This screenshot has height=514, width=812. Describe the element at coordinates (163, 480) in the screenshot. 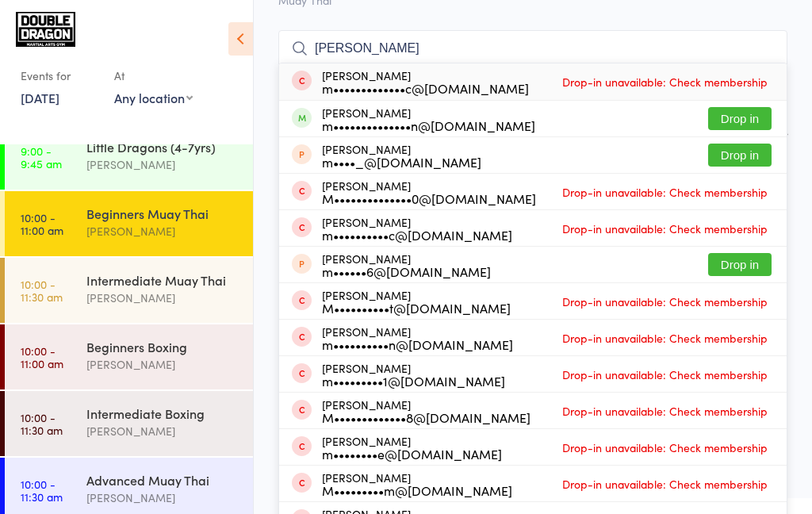

I see `div: Advanced Muay Thai` at that location.